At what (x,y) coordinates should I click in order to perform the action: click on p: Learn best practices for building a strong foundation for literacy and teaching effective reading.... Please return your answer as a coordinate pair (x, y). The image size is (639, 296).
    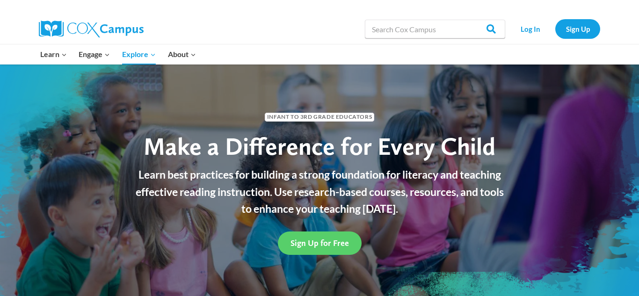
    Looking at the image, I should click on (319, 192).